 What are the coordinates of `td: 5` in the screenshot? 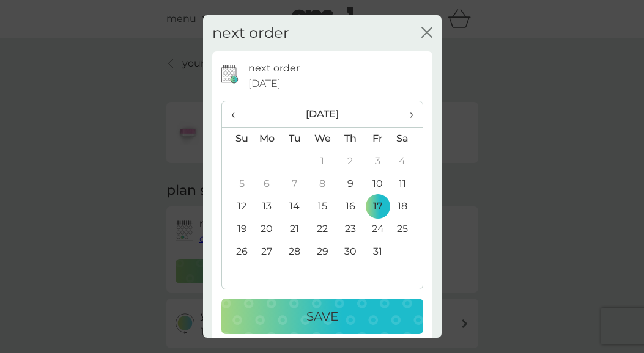 It's located at (237, 184).